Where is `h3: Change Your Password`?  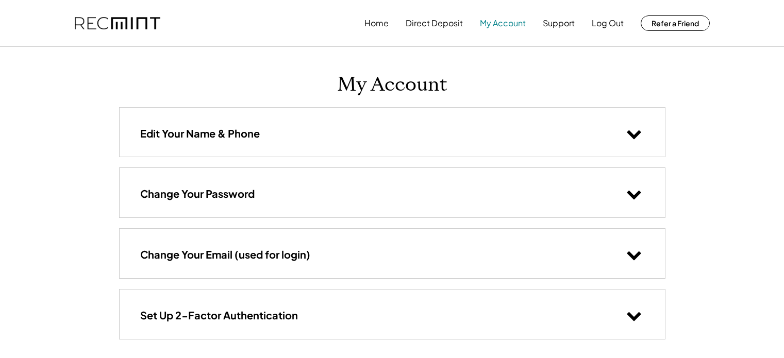
h3: Change Your Password is located at coordinates (197, 194).